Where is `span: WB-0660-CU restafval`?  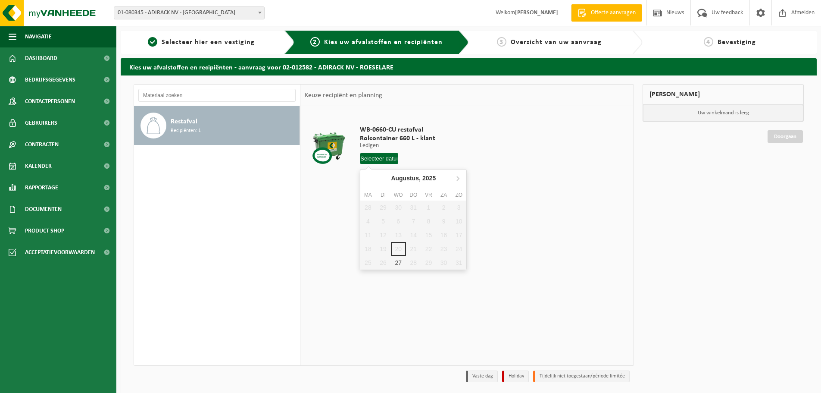
span: WB-0660-CU restafval is located at coordinates (397, 130).